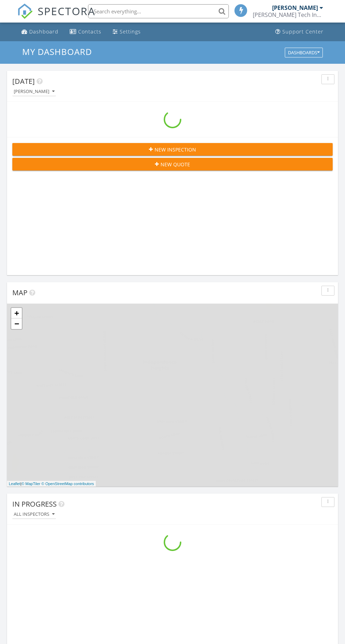 The width and height of the screenshot is (345, 644). What do you see at coordinates (304, 52) in the screenshot?
I see `div: Dashboards` at bounding box center [304, 52].